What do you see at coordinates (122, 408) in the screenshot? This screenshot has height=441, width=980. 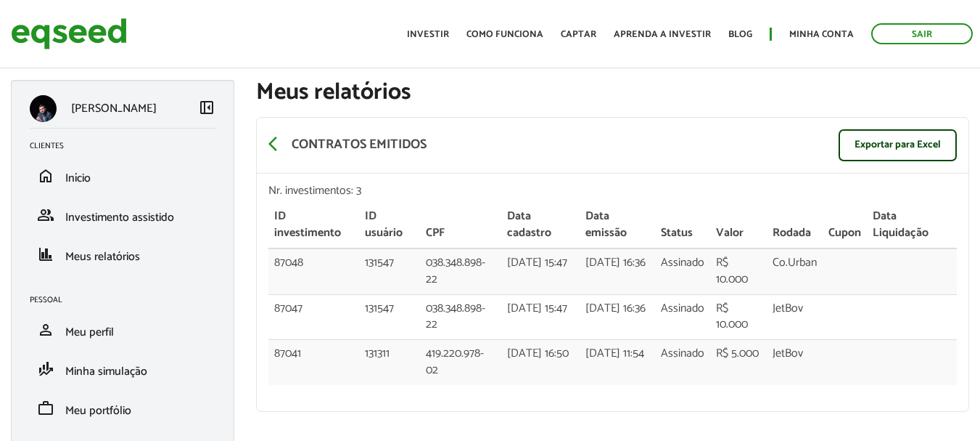 I see `a: workMeu portfólio` at bounding box center [122, 408].